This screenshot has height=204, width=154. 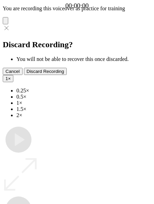 I want to click on span: 1, so click(x=7, y=78).